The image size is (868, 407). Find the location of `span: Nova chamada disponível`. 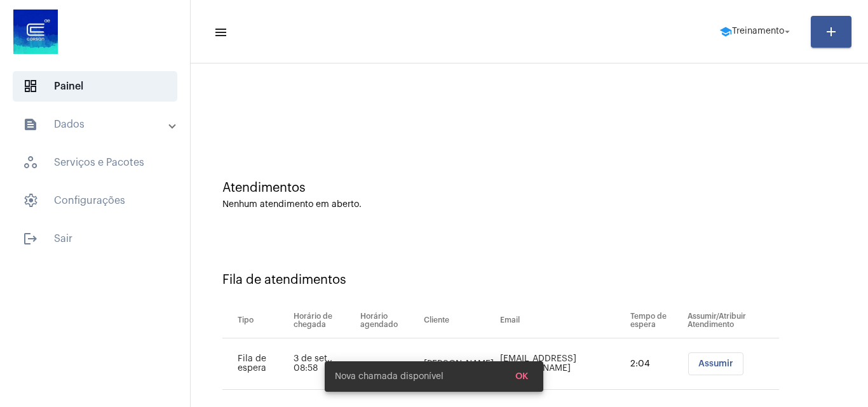

span: Nova chamada disponível is located at coordinates (389, 376).